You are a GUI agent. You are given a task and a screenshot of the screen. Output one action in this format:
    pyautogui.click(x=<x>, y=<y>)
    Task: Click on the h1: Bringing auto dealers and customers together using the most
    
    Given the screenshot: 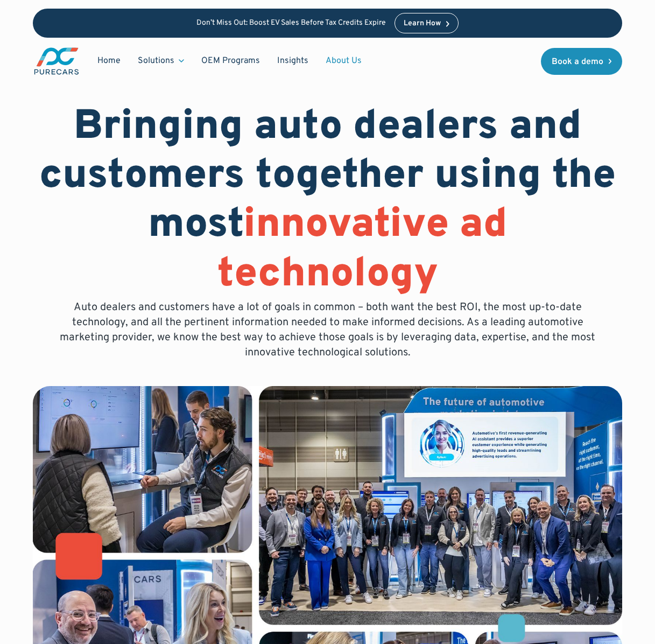 What is the action you would take?
    pyautogui.click(x=328, y=201)
    